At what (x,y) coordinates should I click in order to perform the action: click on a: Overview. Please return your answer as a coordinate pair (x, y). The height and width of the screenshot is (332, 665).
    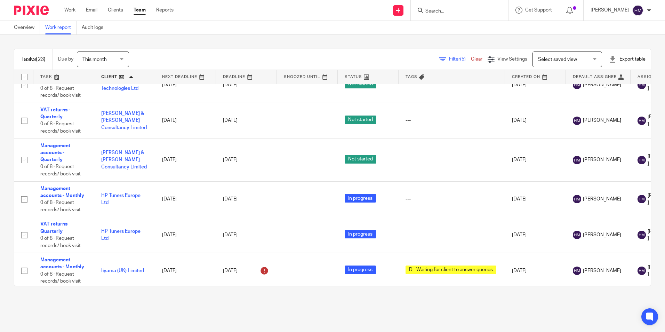
    Looking at the image, I should click on (27, 27).